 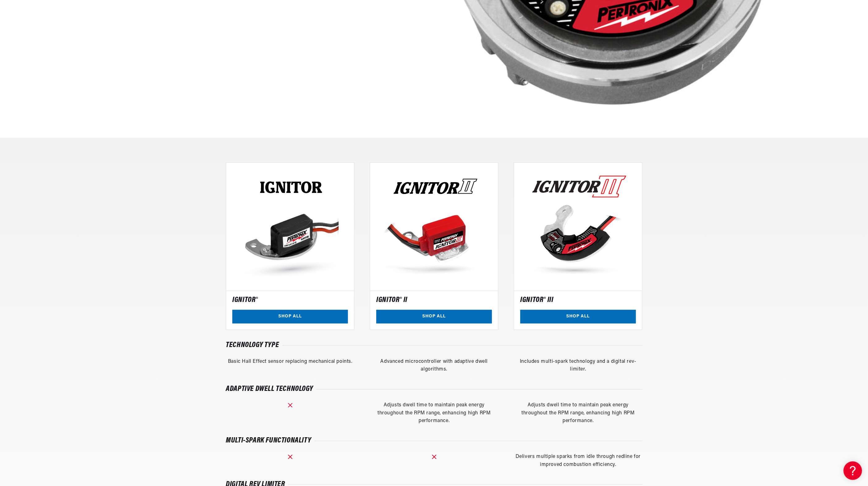 What do you see at coordinates (269, 441) in the screenshot?
I see `h6: Multi-spark functionality` at bounding box center [269, 441].